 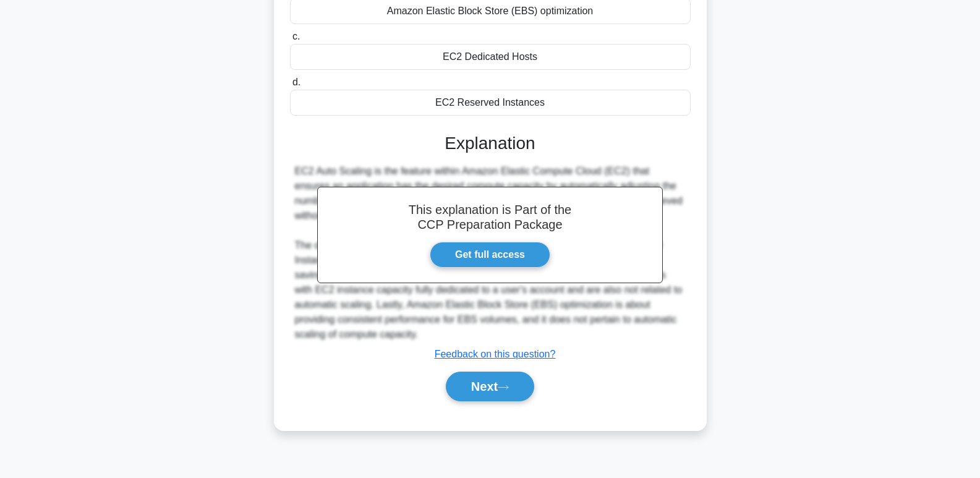 I want to click on a: Get full access, so click(x=490, y=255).